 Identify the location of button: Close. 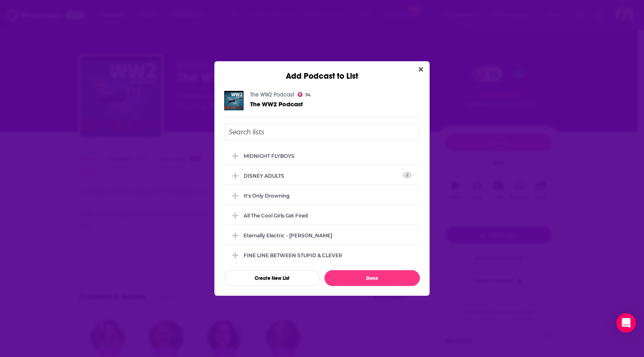
(420, 69).